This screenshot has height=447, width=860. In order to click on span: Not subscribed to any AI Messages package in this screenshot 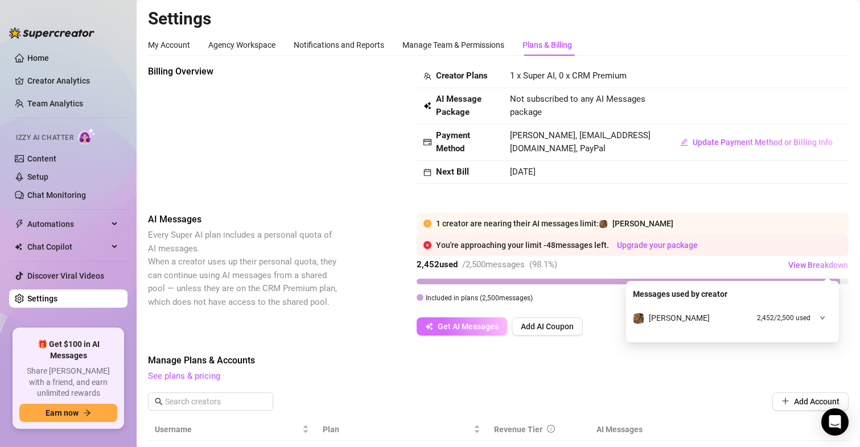, I will do `click(583, 106)`.